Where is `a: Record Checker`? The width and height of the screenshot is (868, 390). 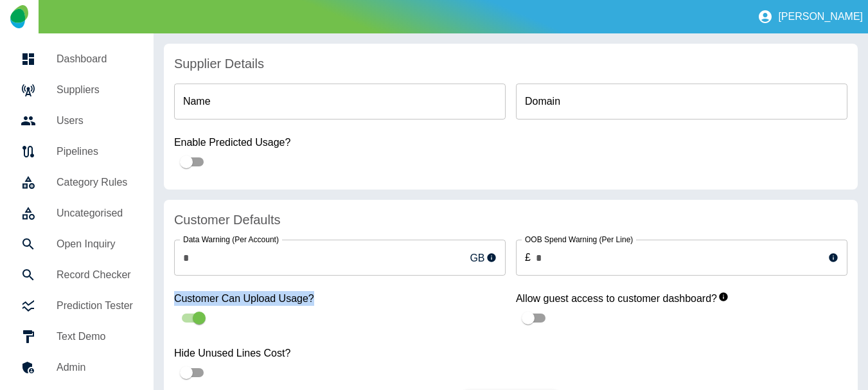 a: Record Checker is located at coordinates (77, 275).